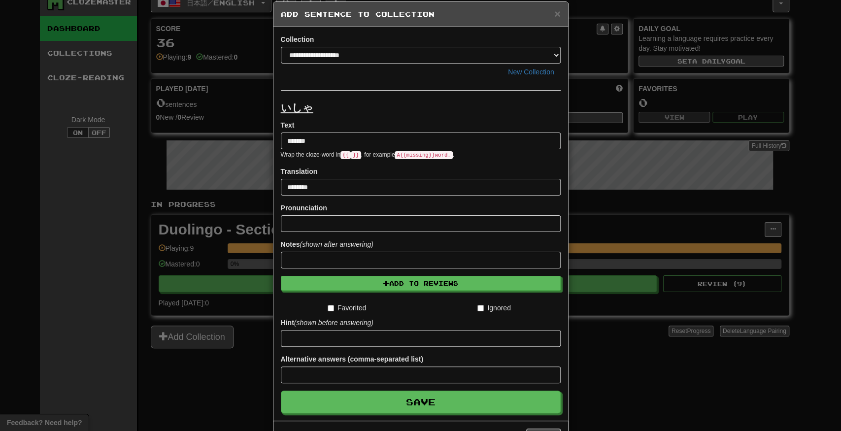 This screenshot has height=431, width=841. I want to click on button: New Collection, so click(531, 72).